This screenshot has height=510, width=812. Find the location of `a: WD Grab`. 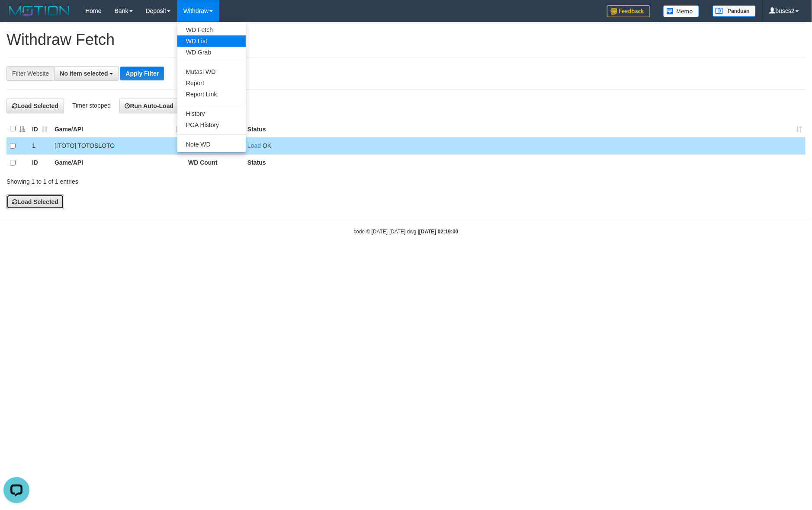

a: WD Grab is located at coordinates (211, 52).